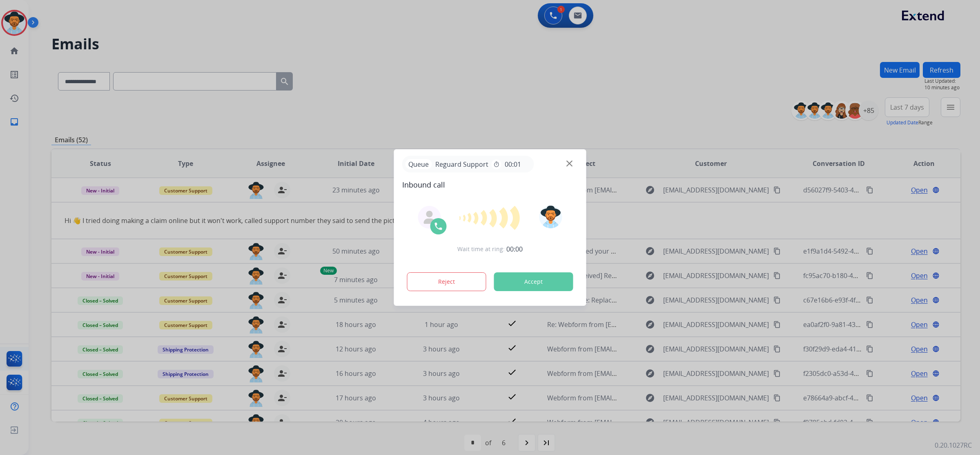  Describe the element at coordinates (550, 217) in the screenshot. I see `img: avatar` at that location.